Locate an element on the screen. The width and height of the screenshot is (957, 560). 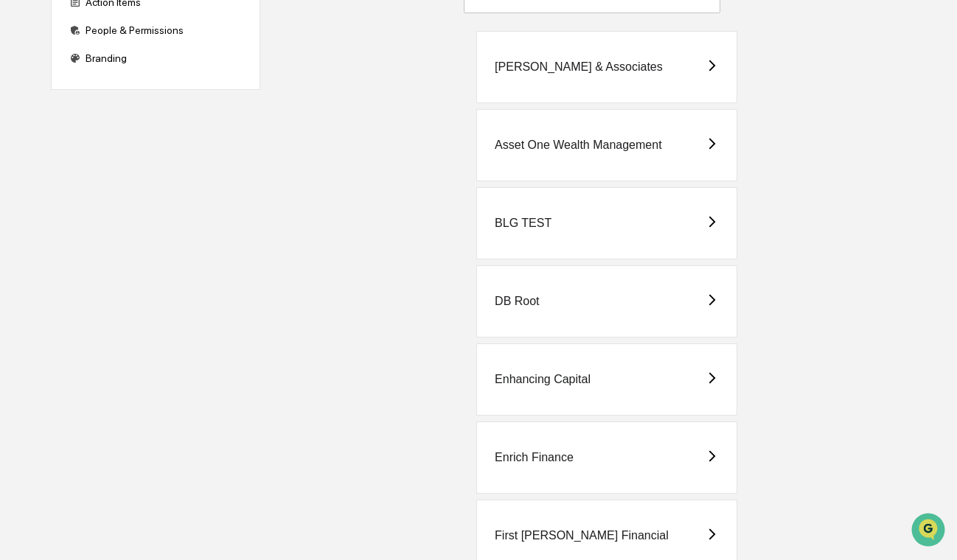
div: Enrich Finance is located at coordinates (534, 458).